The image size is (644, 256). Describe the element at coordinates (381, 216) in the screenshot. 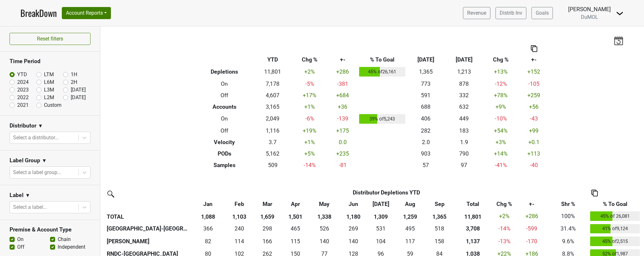

I see `th: 1,309` at that location.